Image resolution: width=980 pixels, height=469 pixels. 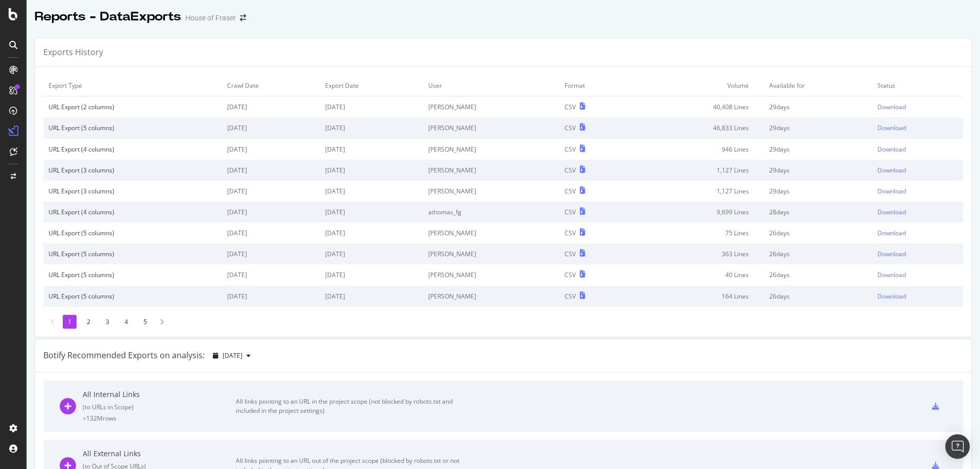 What do you see at coordinates (596, 86) in the screenshot?
I see `td: Format` at bounding box center [596, 86].